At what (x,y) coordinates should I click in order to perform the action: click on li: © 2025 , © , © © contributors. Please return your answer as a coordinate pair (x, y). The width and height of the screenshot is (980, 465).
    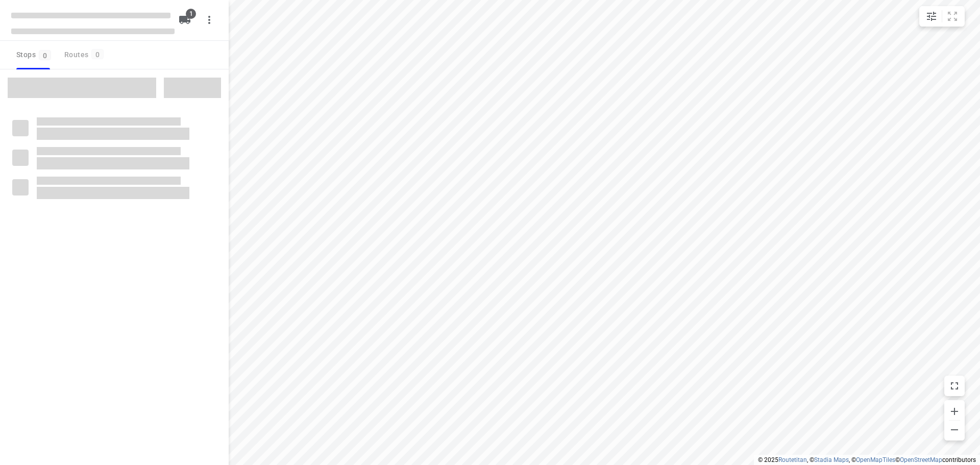
    Looking at the image, I should click on (867, 460).